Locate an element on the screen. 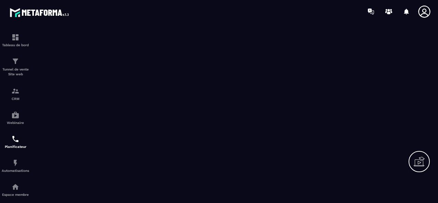  a: schedulerschedulerPlanificateur is located at coordinates (15, 142).